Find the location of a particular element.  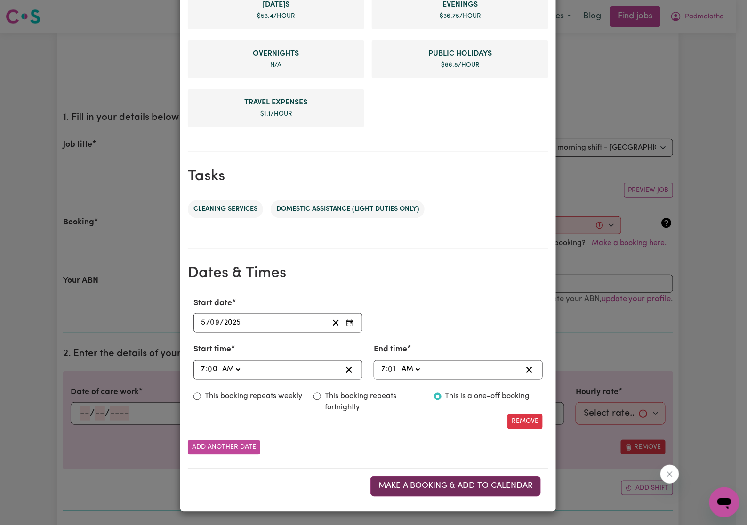

label: This is a one-off booking is located at coordinates (487, 397).